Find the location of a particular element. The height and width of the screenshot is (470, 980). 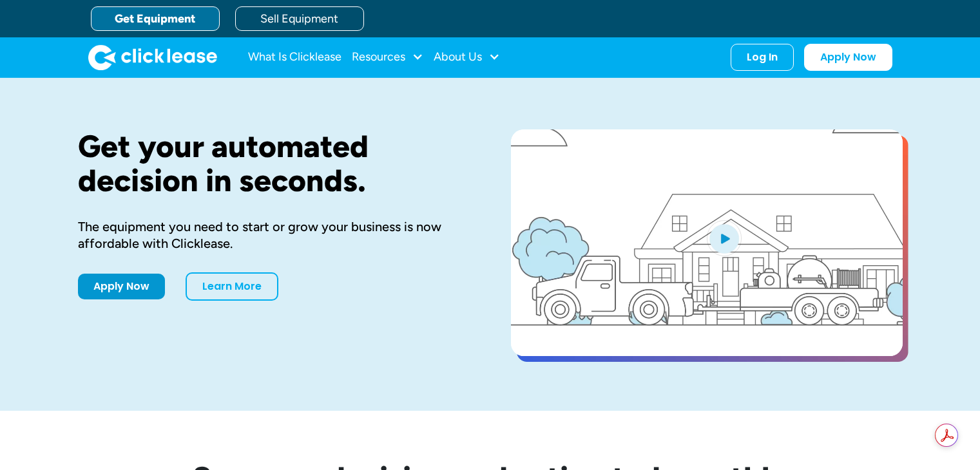

a: Get Equipment is located at coordinates (155, 19).